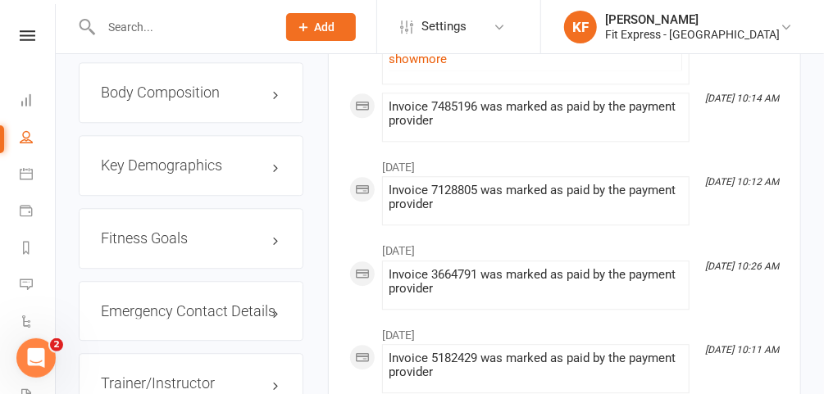 The width and height of the screenshot is (824, 394). Describe the element at coordinates (38, 102) in the screenshot. I see `a: Dashboard` at that location.